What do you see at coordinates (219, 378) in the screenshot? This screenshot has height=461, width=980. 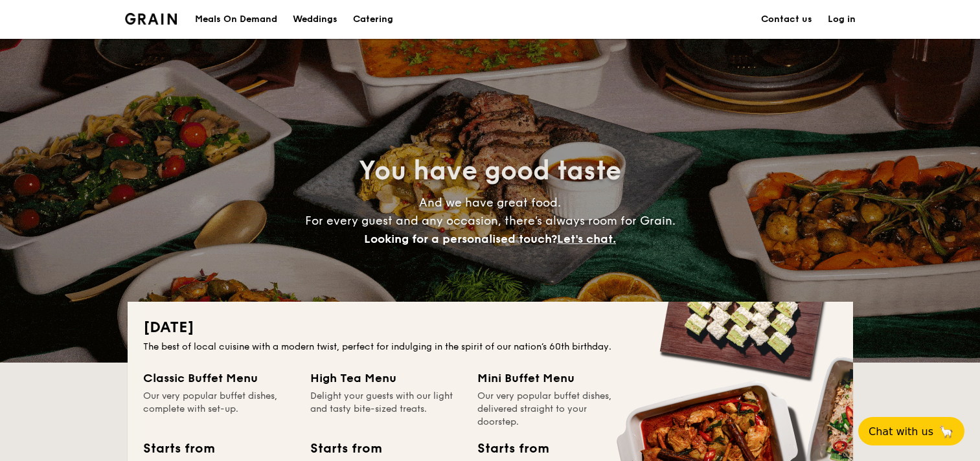 I see `div: Classic Buffet Menu` at bounding box center [219, 378].